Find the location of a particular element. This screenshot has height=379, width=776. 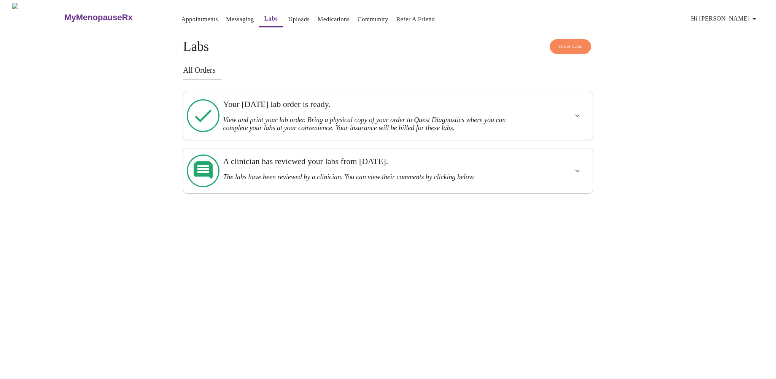

button: Refer a Friend is located at coordinates (416, 19).